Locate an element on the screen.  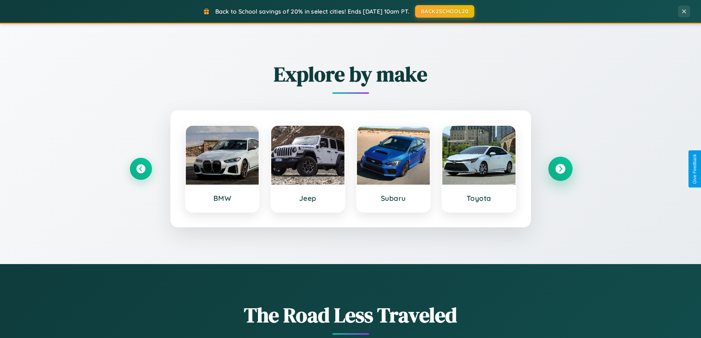
div: Give Feedback is located at coordinates (695, 169).